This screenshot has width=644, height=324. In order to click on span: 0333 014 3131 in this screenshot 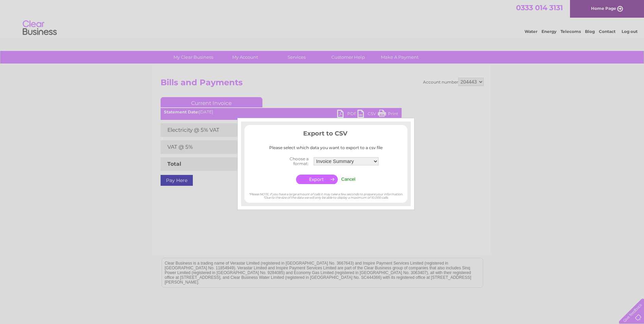, I will do `click(539, 7)`.